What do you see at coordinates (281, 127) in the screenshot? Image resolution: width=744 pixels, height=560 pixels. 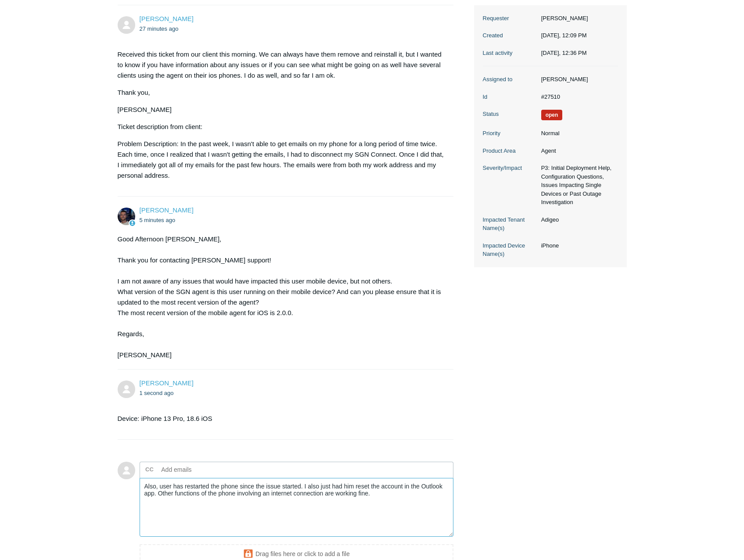 I see `p: Ticket description from client:` at bounding box center [281, 127].